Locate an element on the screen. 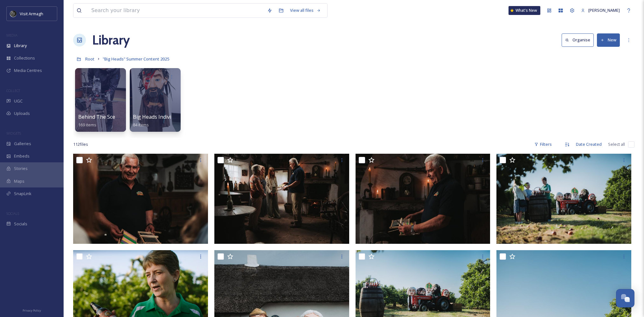 The height and width of the screenshot is (317, 644). span: 84 items is located at coordinates (141, 125).